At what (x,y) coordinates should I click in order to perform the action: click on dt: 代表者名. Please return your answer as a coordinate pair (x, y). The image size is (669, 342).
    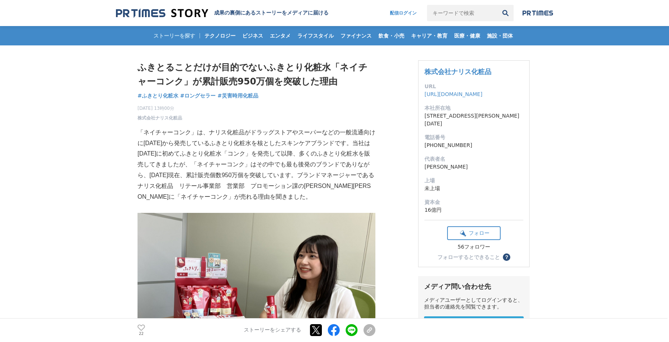
    Looking at the image, I should click on (474, 159).